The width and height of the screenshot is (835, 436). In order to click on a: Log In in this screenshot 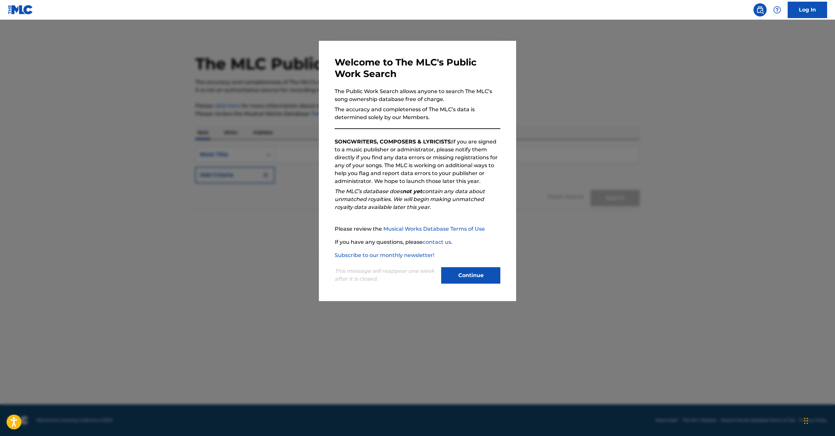, I will do `click(807, 10)`.